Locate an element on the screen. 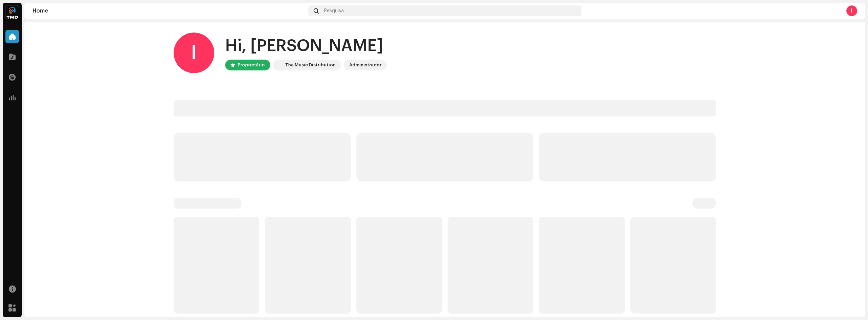 The image size is (868, 320). div: Administrador is located at coordinates (365, 65).